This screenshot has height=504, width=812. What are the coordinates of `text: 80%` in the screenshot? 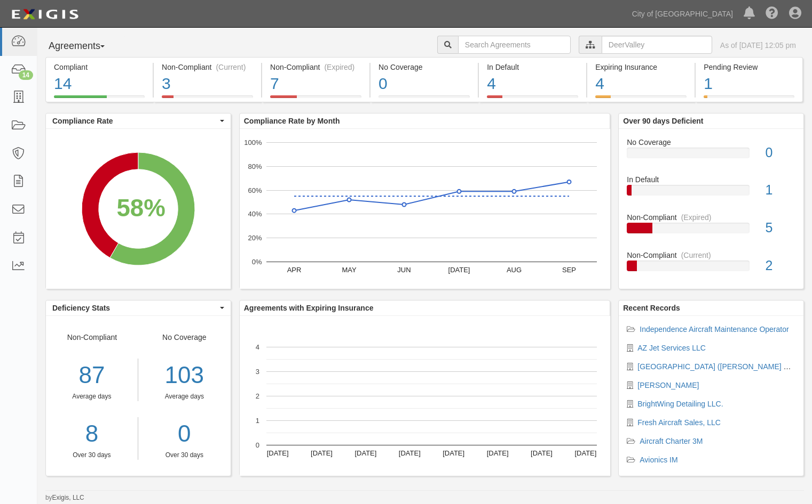 It's located at (255, 167).